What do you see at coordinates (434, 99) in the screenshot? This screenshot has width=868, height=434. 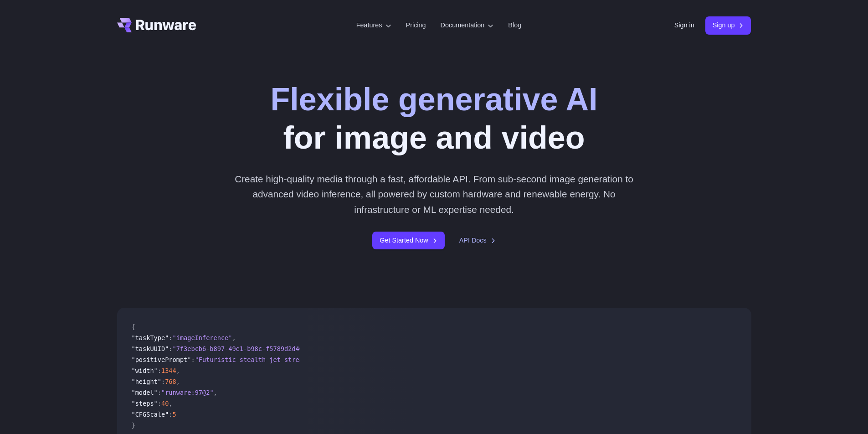 I see `strong: Flexible generative AI` at bounding box center [434, 99].